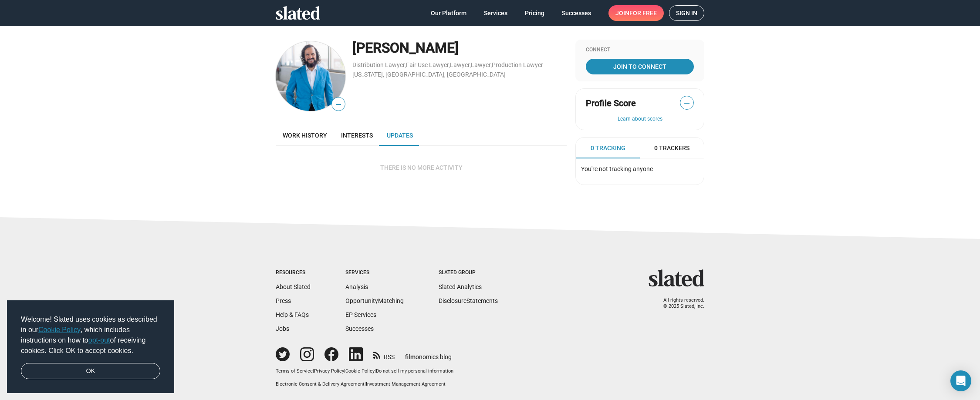  I want to click on a: About Slated, so click(293, 287).